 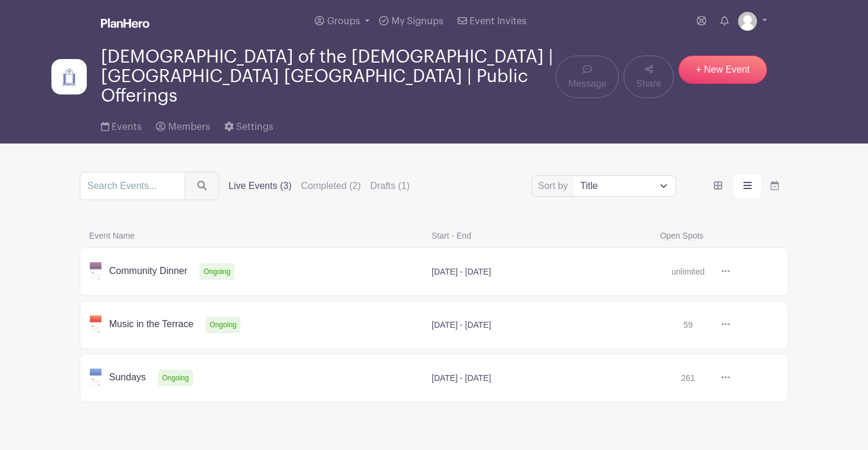 What do you see at coordinates (254, 236) in the screenshot?
I see `span: Event Name` at bounding box center [254, 236].